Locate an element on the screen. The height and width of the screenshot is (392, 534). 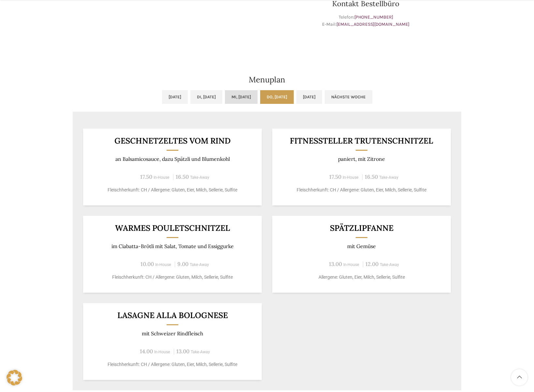
h3: Geschnetzeltes vom Rind is located at coordinates (172, 141).